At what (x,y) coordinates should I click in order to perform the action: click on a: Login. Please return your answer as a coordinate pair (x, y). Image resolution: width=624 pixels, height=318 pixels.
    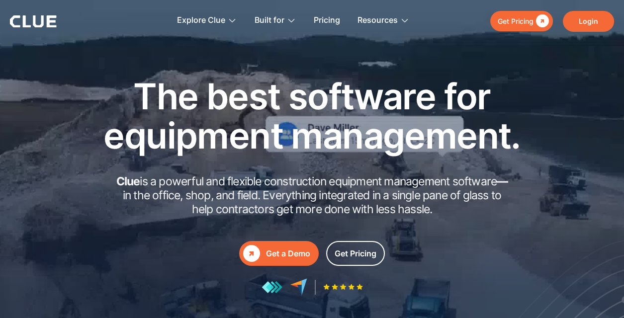
    Looking at the image, I should click on (588, 21).